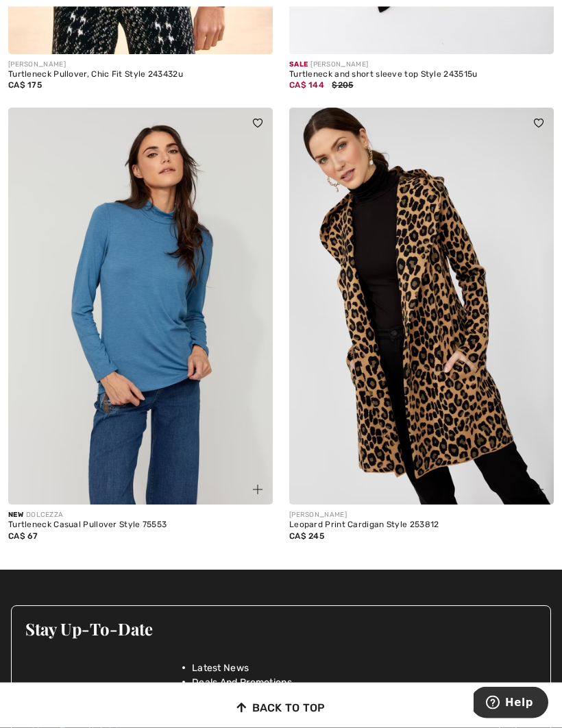 The image size is (562, 728). Describe the element at coordinates (25, 86) in the screenshot. I see `span: CA$ 175` at that location.